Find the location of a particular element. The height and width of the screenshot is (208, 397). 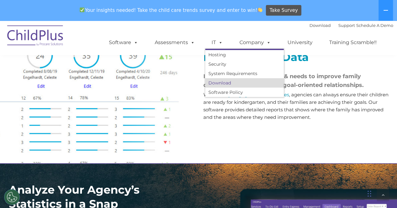

a: Schedule A Demo is located at coordinates (374, 25).